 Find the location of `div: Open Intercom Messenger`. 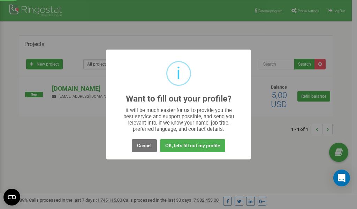

div: Open Intercom Messenger is located at coordinates (341, 178).